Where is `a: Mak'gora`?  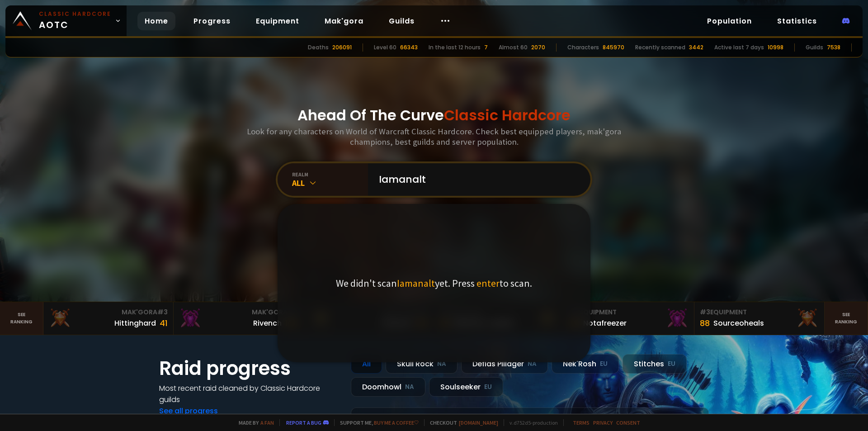 a: Mak'gora is located at coordinates (344, 21).